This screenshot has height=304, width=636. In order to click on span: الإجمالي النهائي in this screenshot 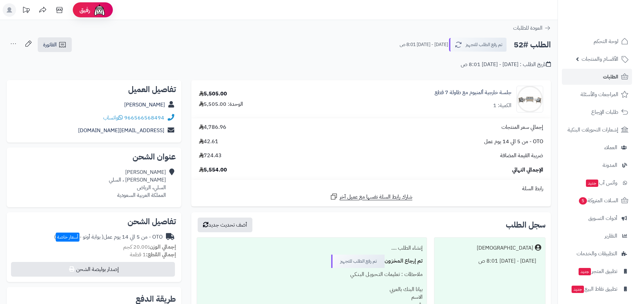, I will do `click(528, 170)`.